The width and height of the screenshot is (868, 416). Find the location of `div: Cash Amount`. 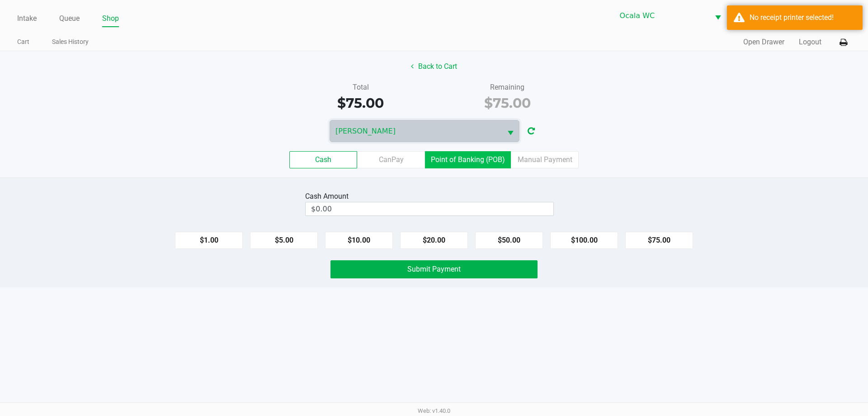

div: Cash Amount is located at coordinates (329, 196).